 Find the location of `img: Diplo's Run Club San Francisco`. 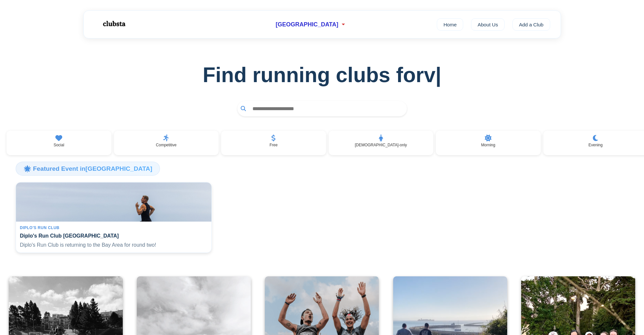

img: Diplo's Run Club San Francisco is located at coordinates (114, 202).